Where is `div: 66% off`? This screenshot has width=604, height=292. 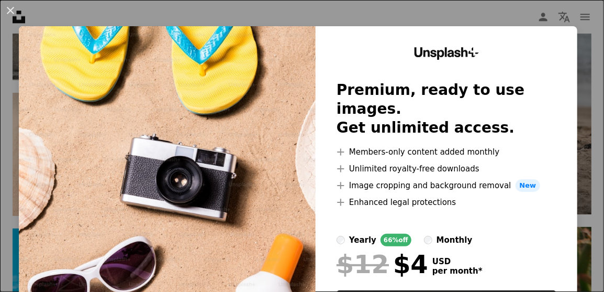 div: 66% off is located at coordinates (396, 240).